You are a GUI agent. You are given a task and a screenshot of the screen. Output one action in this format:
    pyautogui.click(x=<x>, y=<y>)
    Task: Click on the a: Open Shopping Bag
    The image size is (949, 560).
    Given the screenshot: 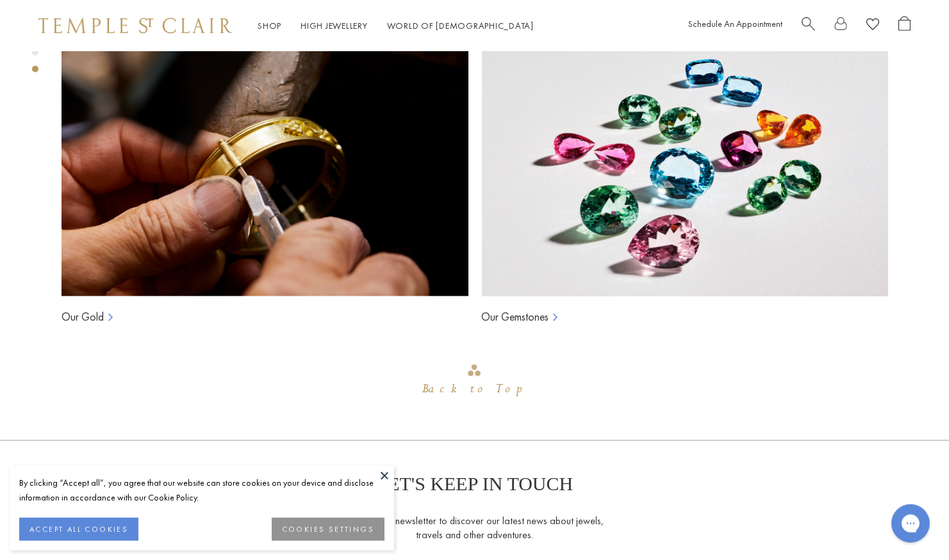 What is the action you would take?
    pyautogui.click(x=904, y=26)
    